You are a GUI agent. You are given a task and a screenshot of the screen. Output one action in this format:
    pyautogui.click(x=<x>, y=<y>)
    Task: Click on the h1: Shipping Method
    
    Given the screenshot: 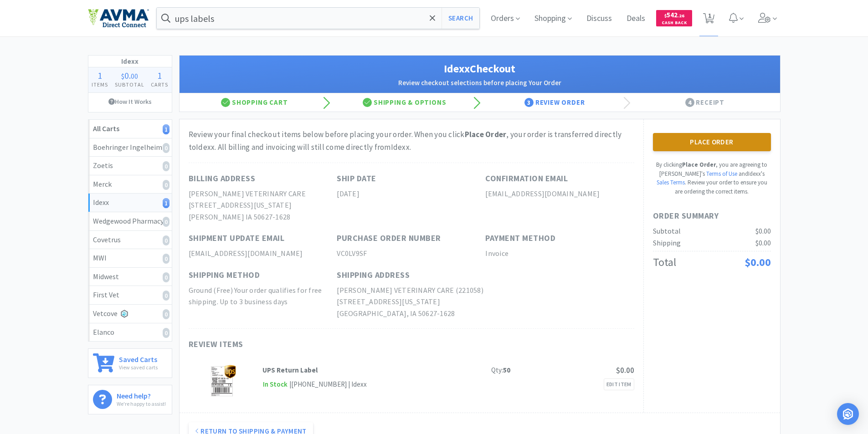 What is the action you would take?
    pyautogui.click(x=224, y=275)
    